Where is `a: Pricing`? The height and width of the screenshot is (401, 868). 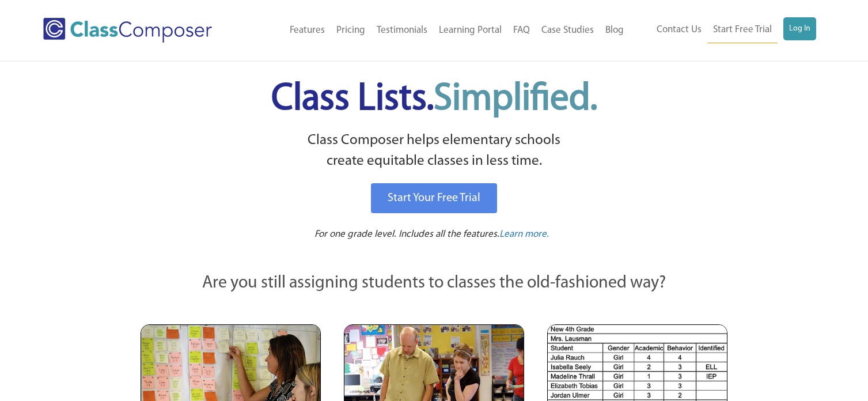
a: Pricing is located at coordinates (351, 31).